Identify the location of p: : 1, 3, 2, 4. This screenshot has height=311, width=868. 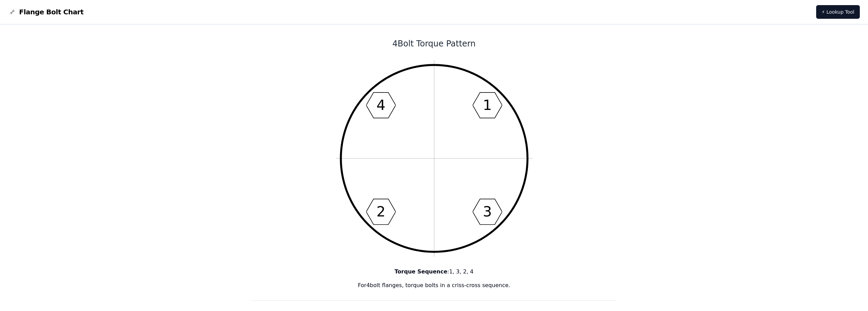
(434, 272).